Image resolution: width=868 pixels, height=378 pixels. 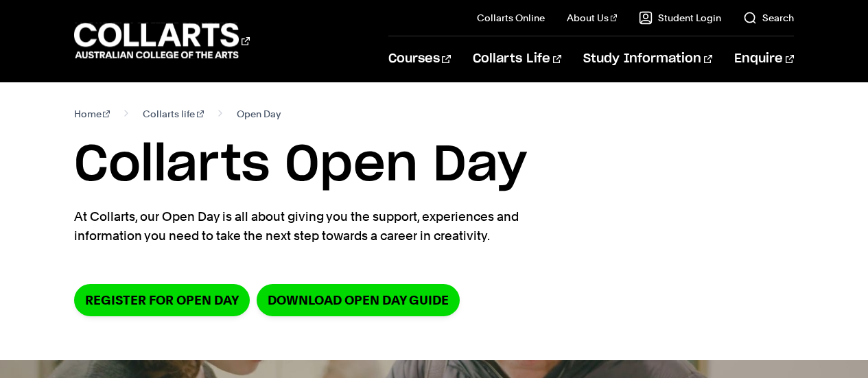 I want to click on a: Register for Open Day, so click(x=162, y=300).